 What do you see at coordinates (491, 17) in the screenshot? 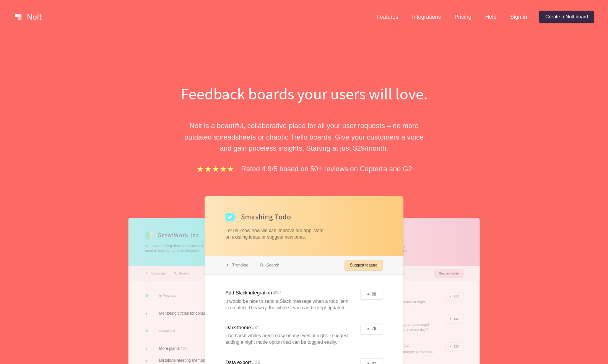
I see `a: Help` at bounding box center [491, 17].